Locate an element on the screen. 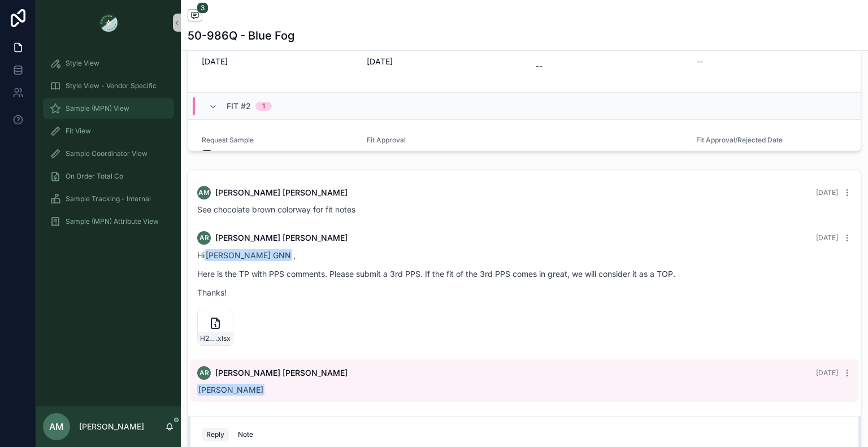 The height and width of the screenshot is (447, 868). span: See chocolate brown colorway for fit notes is located at coordinates (276, 209).